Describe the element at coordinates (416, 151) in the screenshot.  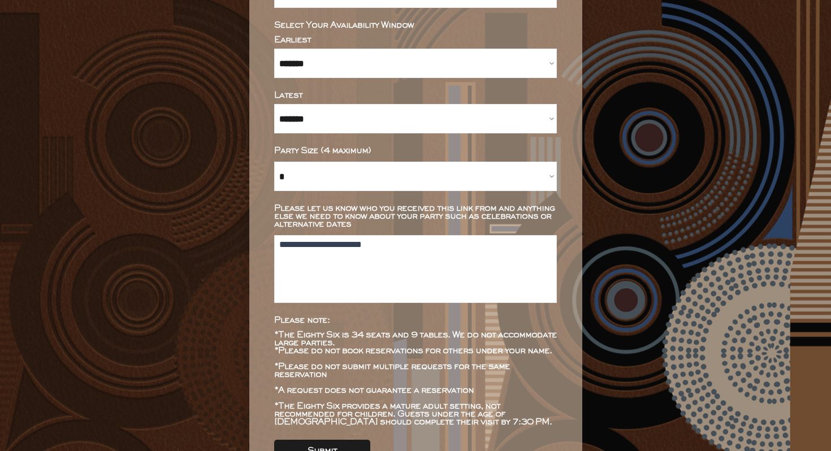
I see `div: Party Size (4 maximum)` at that location.